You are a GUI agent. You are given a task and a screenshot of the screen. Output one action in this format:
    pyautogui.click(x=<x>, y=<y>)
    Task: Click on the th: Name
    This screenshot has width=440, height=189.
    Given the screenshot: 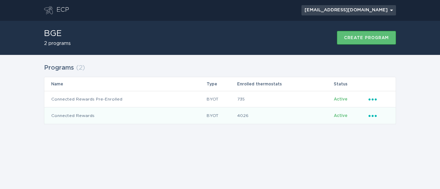 What is the action you would take?
    pyautogui.click(x=125, y=84)
    